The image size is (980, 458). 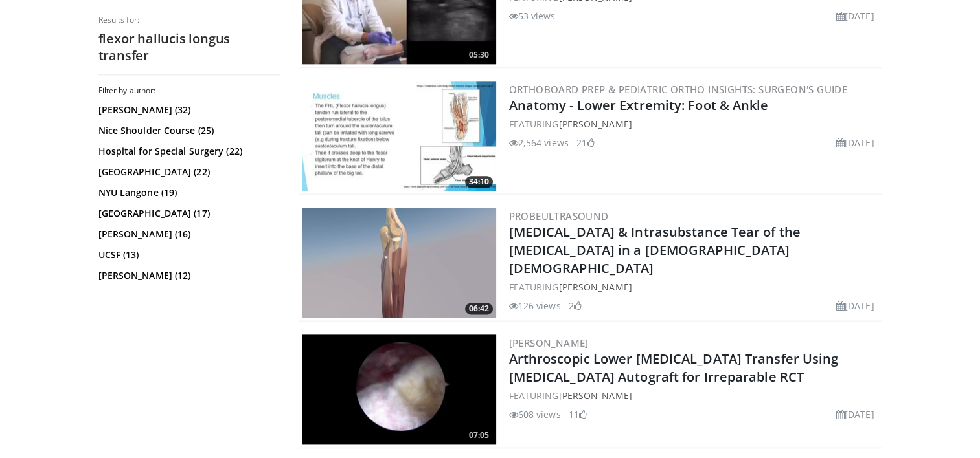 What do you see at coordinates (539, 142) in the screenshot?
I see `li: 2,564 views` at bounding box center [539, 142].